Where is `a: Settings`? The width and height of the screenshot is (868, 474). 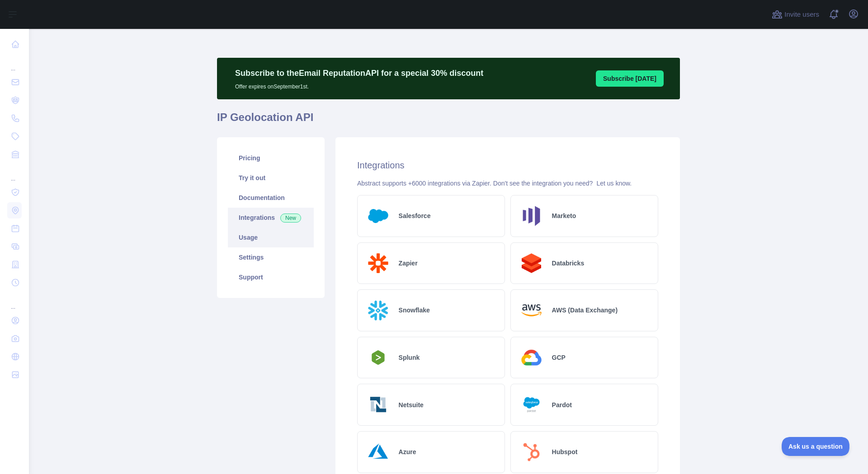 a: Settings is located at coordinates (270, 257).